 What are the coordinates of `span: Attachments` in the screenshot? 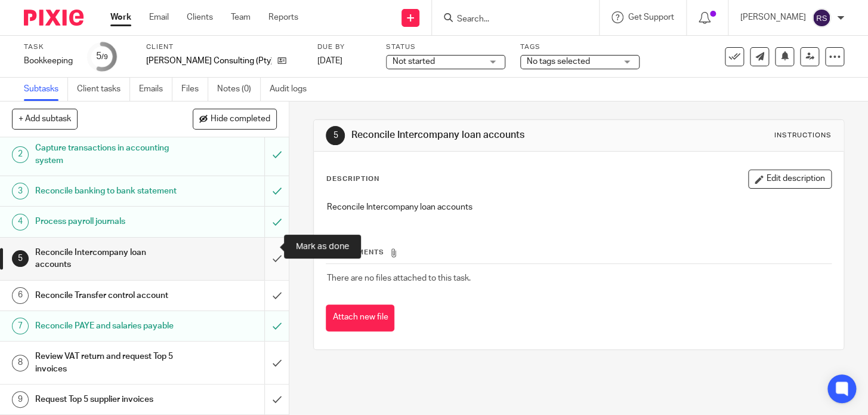 It's located at (355, 252).